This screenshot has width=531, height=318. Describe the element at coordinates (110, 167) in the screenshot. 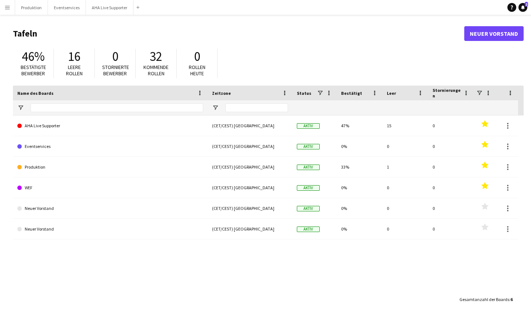

I see `a: Produktion` at that location.